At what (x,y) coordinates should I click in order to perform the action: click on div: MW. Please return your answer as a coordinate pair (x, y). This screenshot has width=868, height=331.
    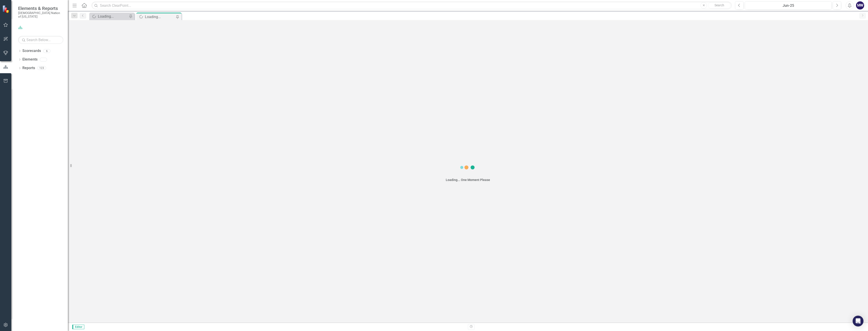
    Looking at the image, I should click on (860, 5).